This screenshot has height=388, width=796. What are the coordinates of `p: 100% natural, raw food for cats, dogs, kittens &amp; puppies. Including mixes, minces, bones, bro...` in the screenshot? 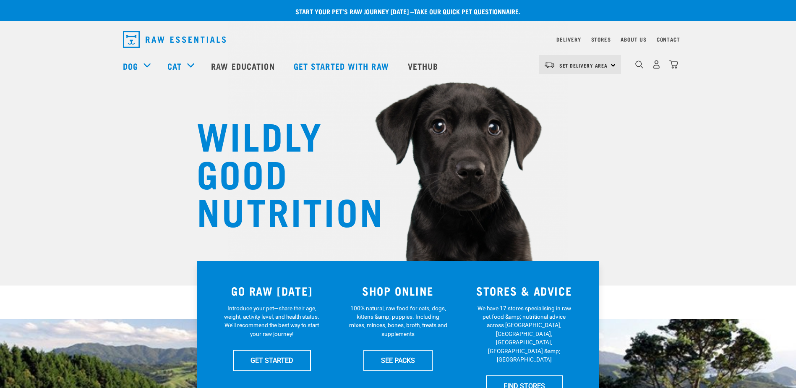 It's located at (398, 321).